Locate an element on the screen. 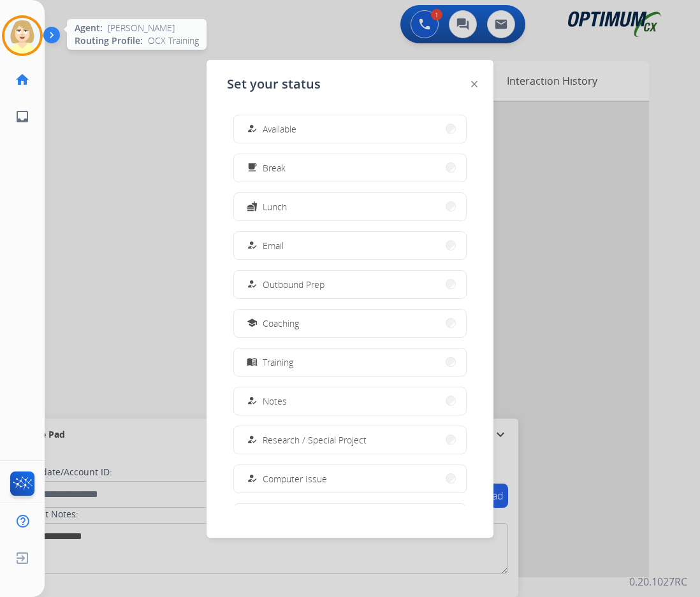 The width and height of the screenshot is (700, 597). span: Set your status is located at coordinates (273, 84).